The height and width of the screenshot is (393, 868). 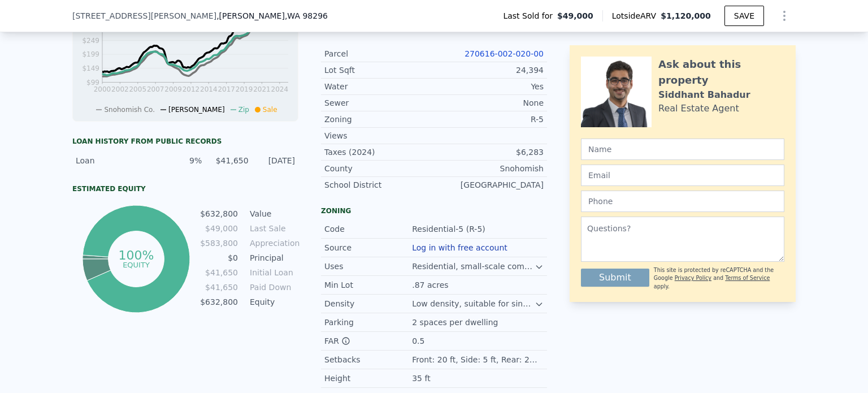 I want to click on tspan: $149, so click(x=90, y=68).